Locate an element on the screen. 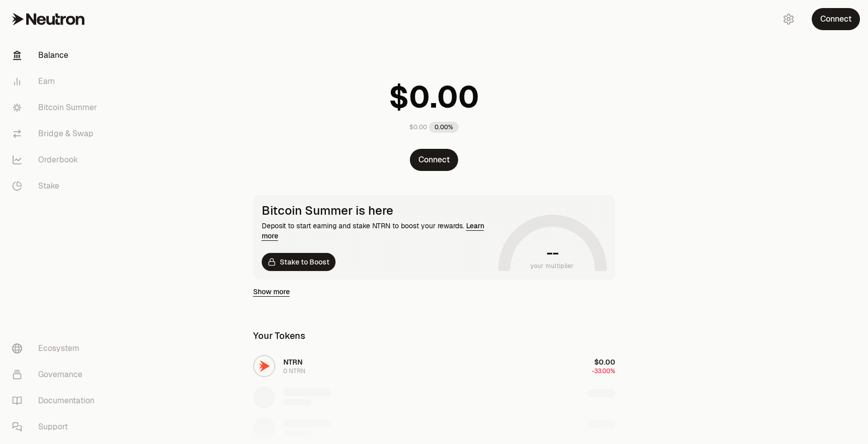 Image resolution: width=868 pixels, height=444 pixels. a: Earn is located at coordinates (56, 81).